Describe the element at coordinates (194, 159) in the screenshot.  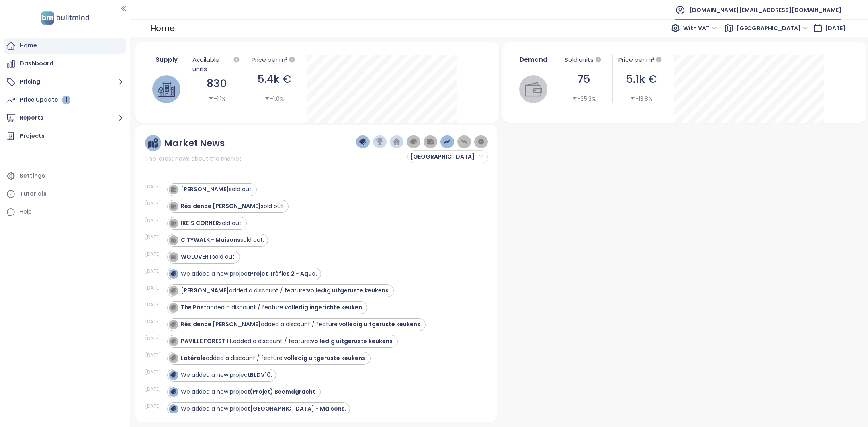
I see `span: The latest news about the market.` at that location.